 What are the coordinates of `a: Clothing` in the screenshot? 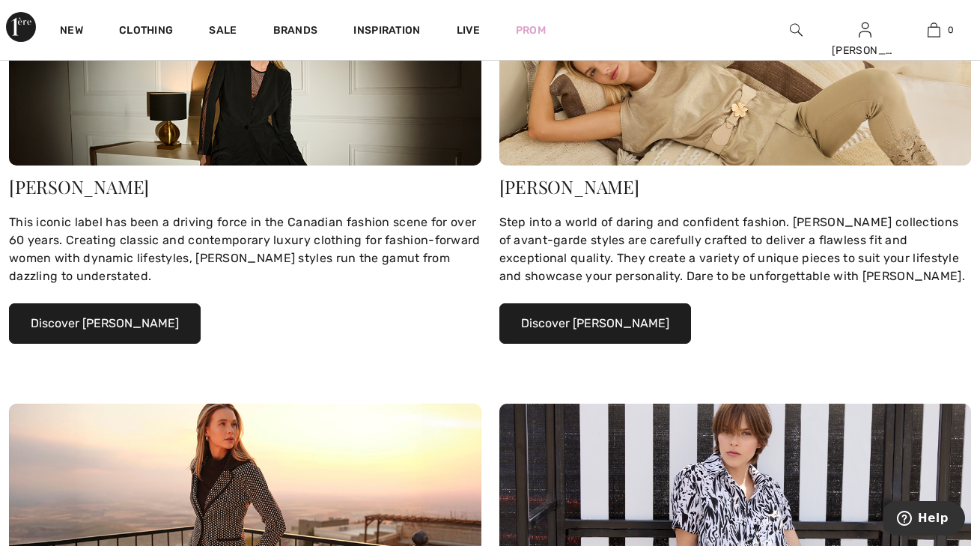 It's located at (146, 32).